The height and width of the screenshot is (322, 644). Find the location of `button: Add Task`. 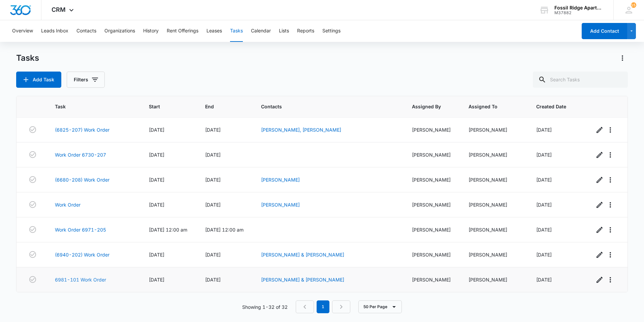

button: Add Task is located at coordinates (38, 80).